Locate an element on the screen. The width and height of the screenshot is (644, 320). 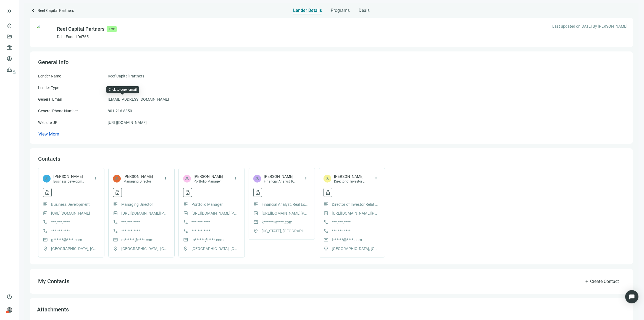
span: Lender Details is located at coordinates (307, 11).